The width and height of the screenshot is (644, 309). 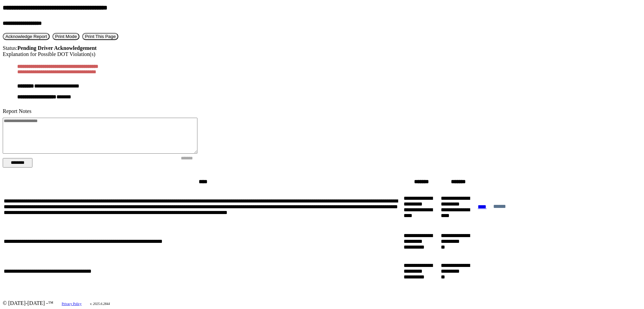 What do you see at coordinates (26, 36) in the screenshot?
I see `button: Acknowledge Receipt` at bounding box center [26, 36].